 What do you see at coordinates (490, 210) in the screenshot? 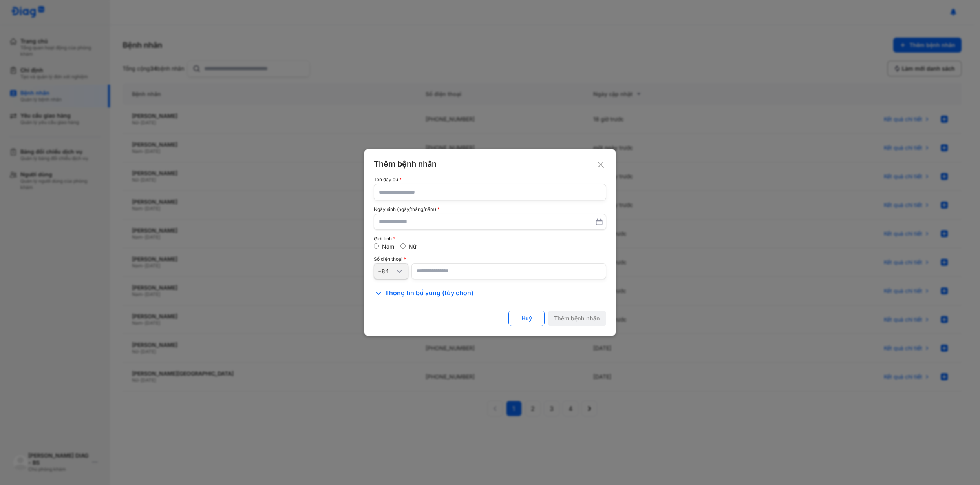
I see `div: Ngày sinh (ngày/tháng/năm)` at bounding box center [490, 210].